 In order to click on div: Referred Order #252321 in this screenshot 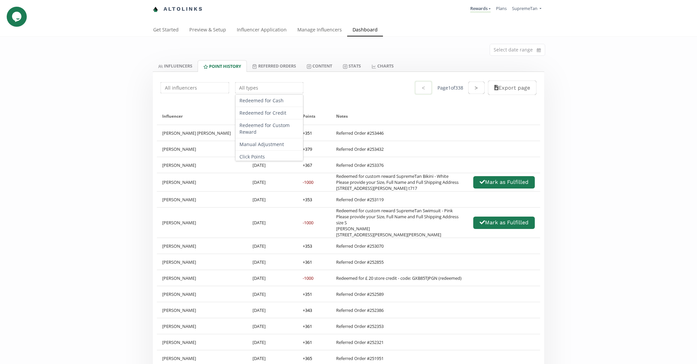, I will do `click(360, 343)`.